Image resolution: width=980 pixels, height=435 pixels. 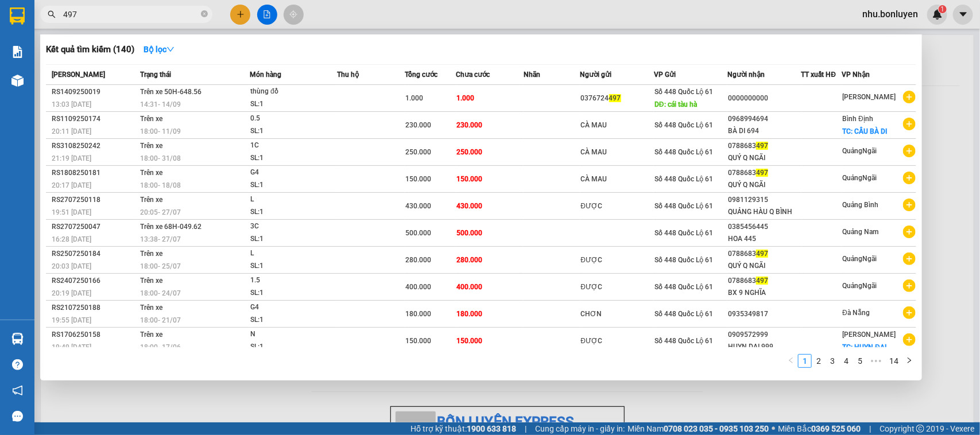 What do you see at coordinates (865, 132) in the screenshot?
I see `span: TC: CẦU BÀ DI` at bounding box center [865, 132].